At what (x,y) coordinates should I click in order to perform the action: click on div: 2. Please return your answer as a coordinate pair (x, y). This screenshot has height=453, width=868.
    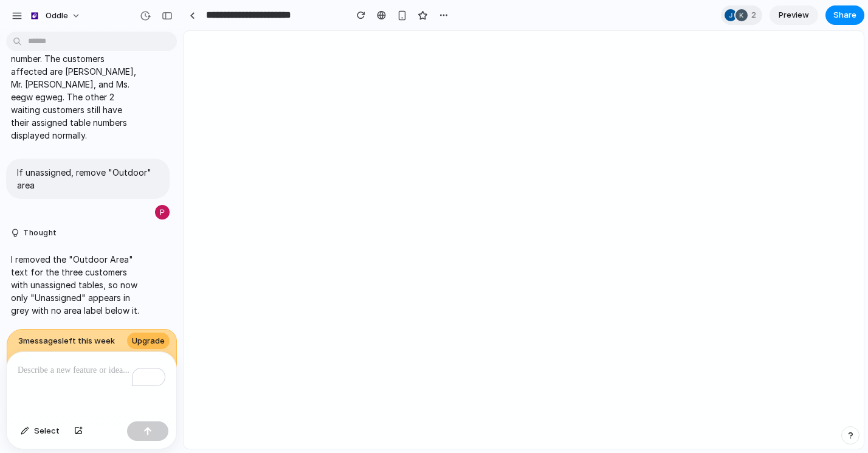
    Looking at the image, I should click on (742, 15).